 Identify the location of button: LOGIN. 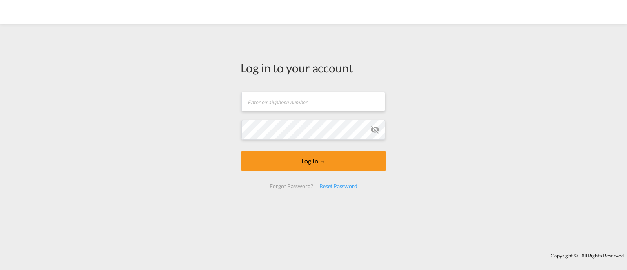
(314, 161).